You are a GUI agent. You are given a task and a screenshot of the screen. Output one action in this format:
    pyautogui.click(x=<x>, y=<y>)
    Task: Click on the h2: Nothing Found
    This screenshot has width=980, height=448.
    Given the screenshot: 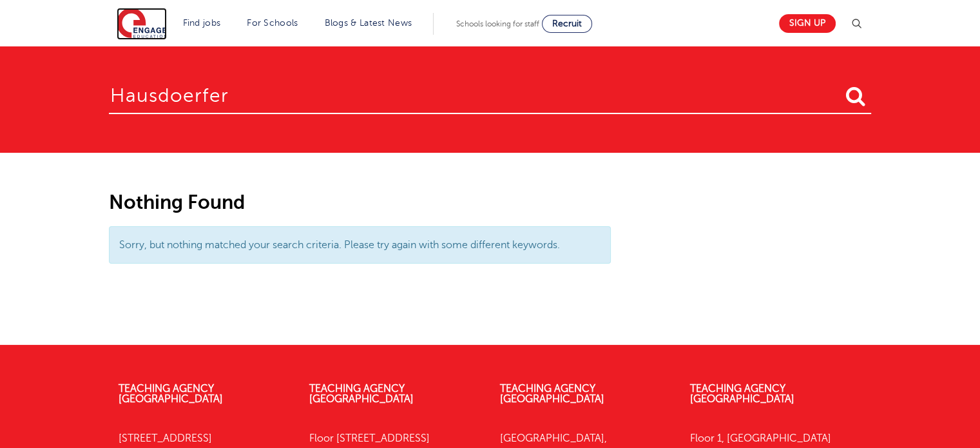 What is the action you would take?
    pyautogui.click(x=360, y=202)
    